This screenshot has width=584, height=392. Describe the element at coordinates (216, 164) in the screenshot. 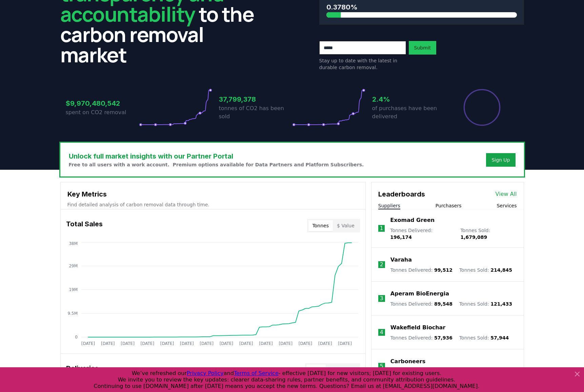

I see `p: Free to all users with a work account. Premium options available for Data Partners and Platform S...` at that location.